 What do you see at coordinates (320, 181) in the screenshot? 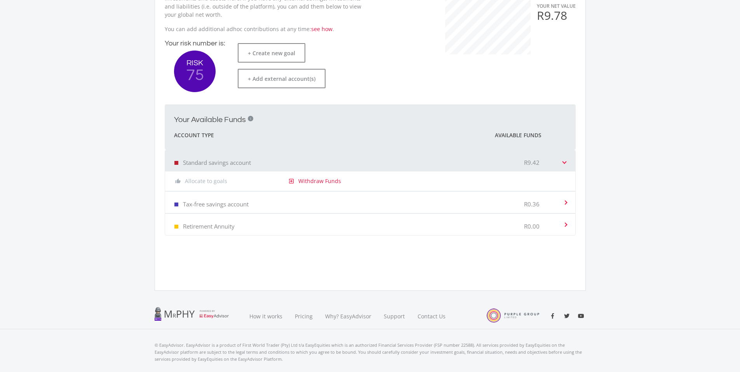
I see `a: Withdraw Funds` at bounding box center [320, 181].